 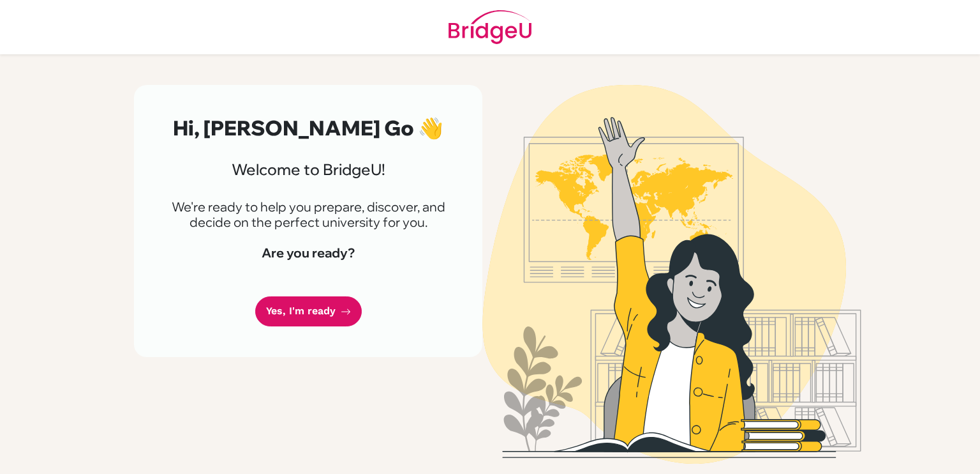 I want to click on h3: Welcome to BridgeU!, so click(x=308, y=169).